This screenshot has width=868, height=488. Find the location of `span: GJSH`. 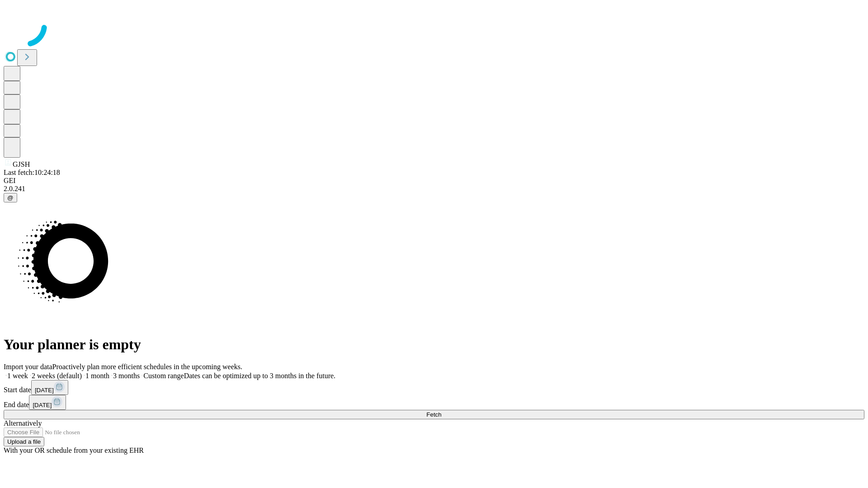

span: GJSH is located at coordinates (21, 164).